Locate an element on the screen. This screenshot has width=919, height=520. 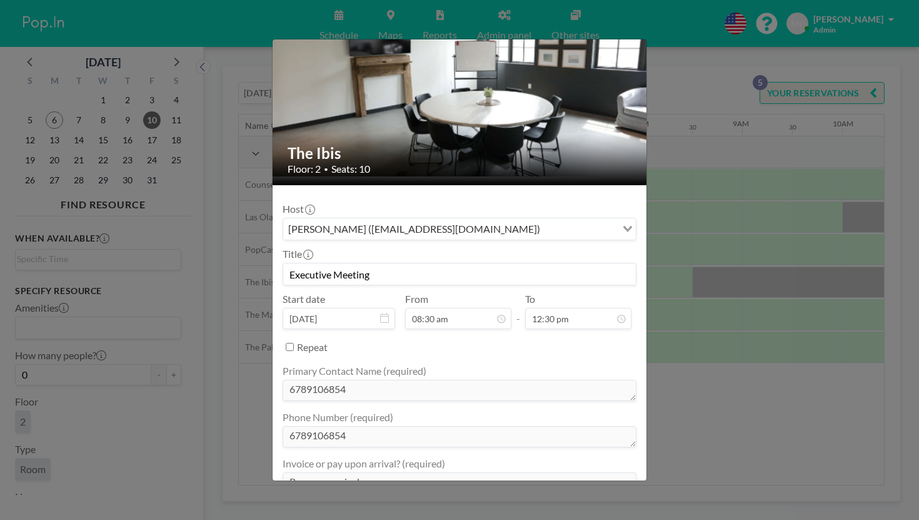
label: Start date is located at coordinates (304, 299).